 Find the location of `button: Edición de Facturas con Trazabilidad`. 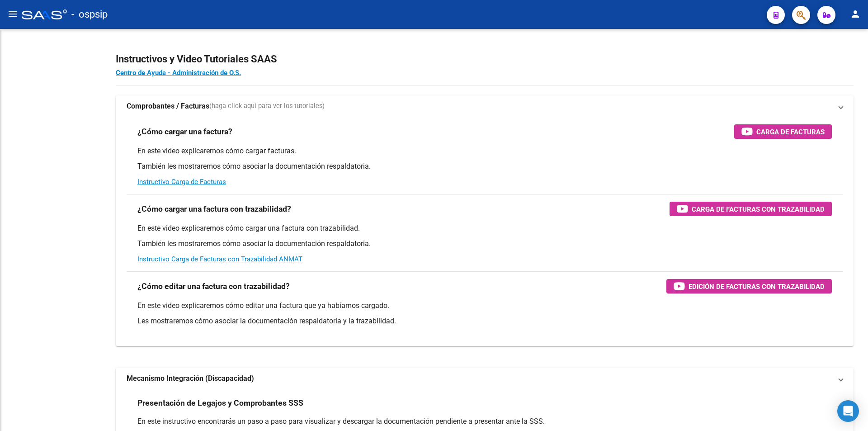

button: Edición de Facturas con Trazabilidad is located at coordinates (749, 286).